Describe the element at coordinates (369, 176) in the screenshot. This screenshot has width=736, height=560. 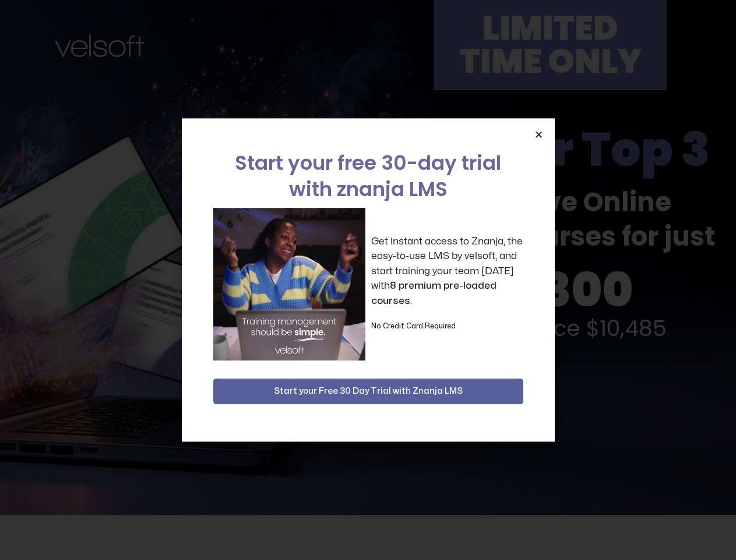
I see `h2: Start your free 30-day trial with znanja LMS` at that location.